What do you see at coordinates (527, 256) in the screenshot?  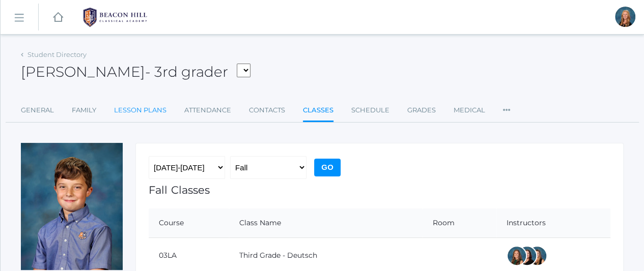 I see `div: Katie Watters` at bounding box center [527, 256].